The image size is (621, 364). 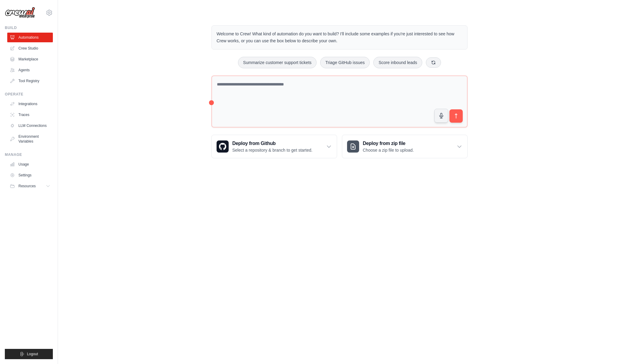 I want to click on div: Build, so click(x=28, y=28).